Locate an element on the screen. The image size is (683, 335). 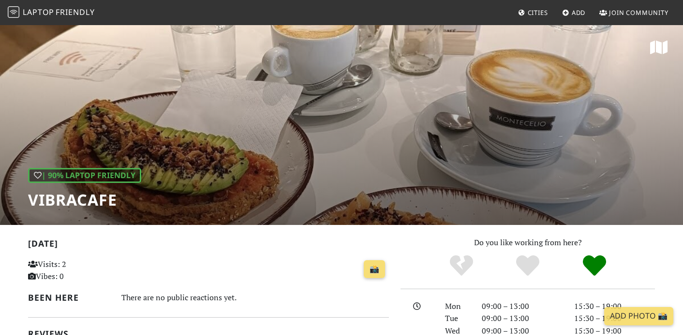
div: Yes is located at coordinates (527, 266).